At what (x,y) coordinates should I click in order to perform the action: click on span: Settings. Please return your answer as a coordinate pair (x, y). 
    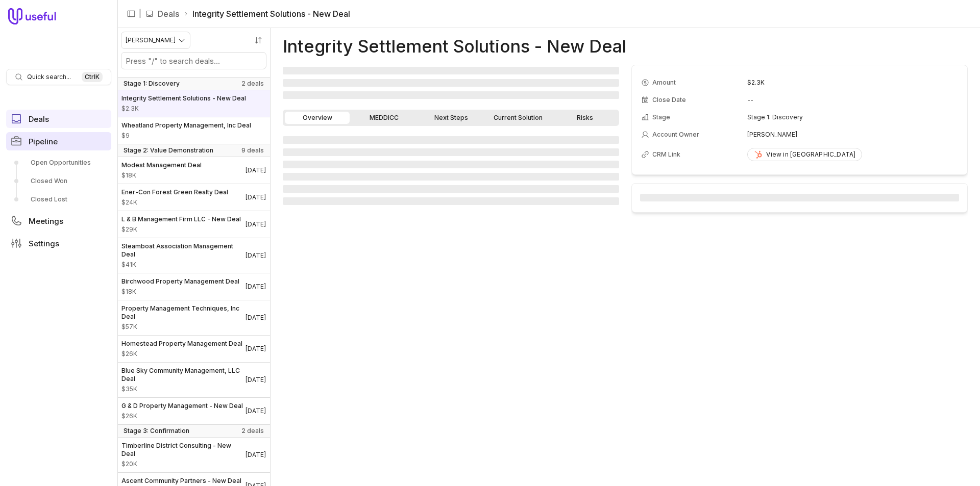
    Looking at the image, I should click on (44, 243).